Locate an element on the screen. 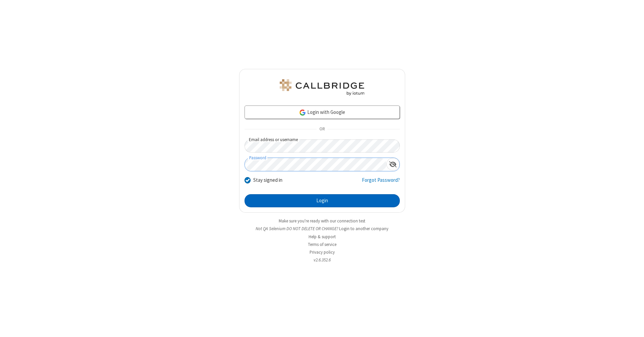  input: Email address or username is located at coordinates (322, 146).